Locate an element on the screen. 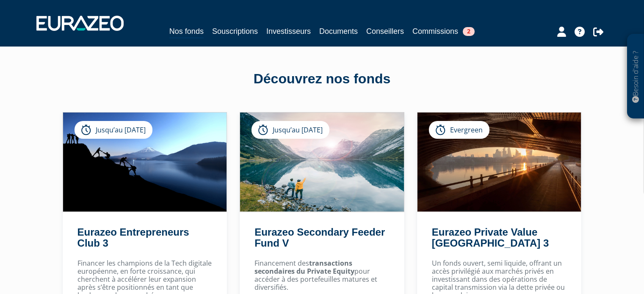 The height and width of the screenshot is (294, 644). div: Découvrez nos fonds is located at coordinates (322, 79).